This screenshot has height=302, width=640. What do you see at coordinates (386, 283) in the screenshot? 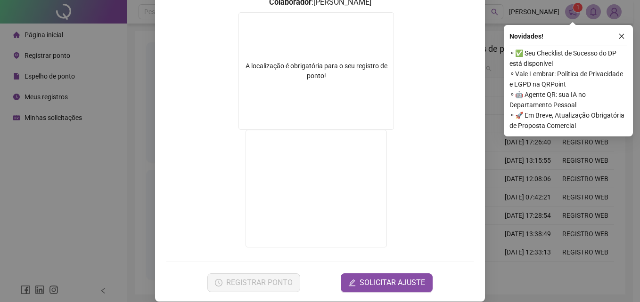
I see `button: editSOLICITAR AJUSTE` at bounding box center [386, 283].